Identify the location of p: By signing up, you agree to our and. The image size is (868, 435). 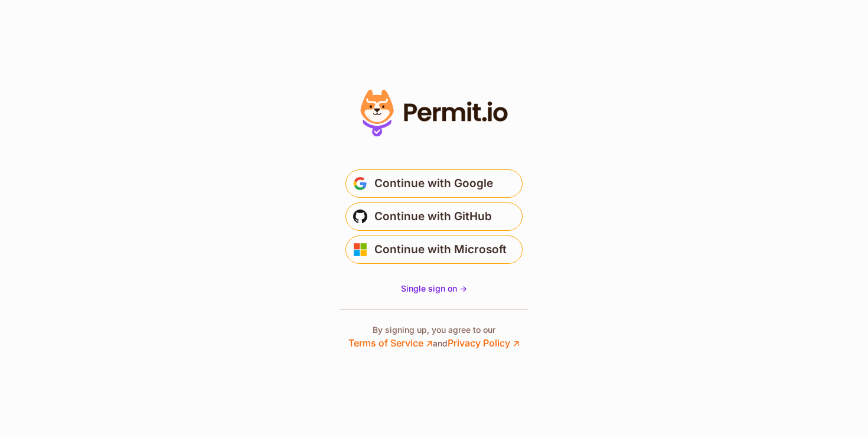
(434, 337).